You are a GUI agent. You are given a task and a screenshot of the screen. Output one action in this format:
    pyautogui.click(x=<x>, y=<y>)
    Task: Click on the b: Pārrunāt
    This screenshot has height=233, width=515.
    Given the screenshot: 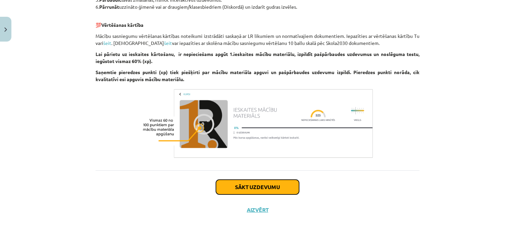 What is the action you would take?
    pyautogui.click(x=109, y=7)
    